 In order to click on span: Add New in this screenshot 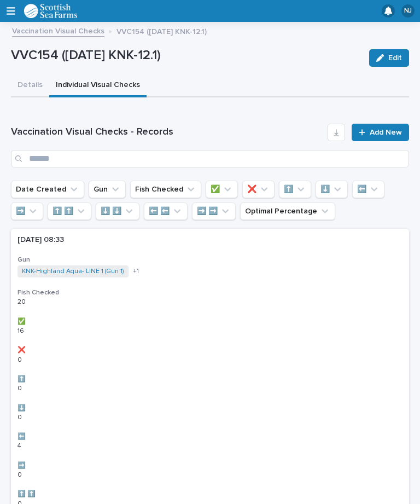, I will do `click(386, 132)`.